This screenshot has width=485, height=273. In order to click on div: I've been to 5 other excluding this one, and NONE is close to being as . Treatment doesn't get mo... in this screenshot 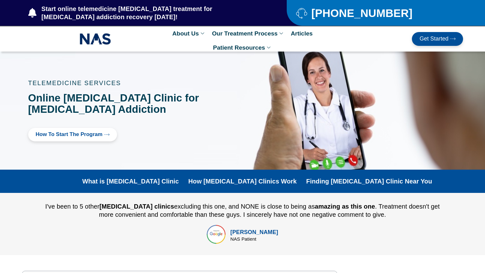, I will do `click(242, 210)`.